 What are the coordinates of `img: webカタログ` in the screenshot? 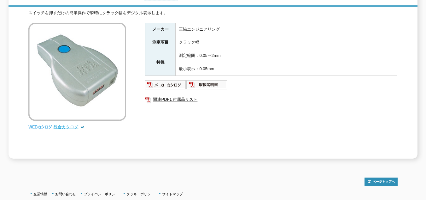 It's located at (40, 127).